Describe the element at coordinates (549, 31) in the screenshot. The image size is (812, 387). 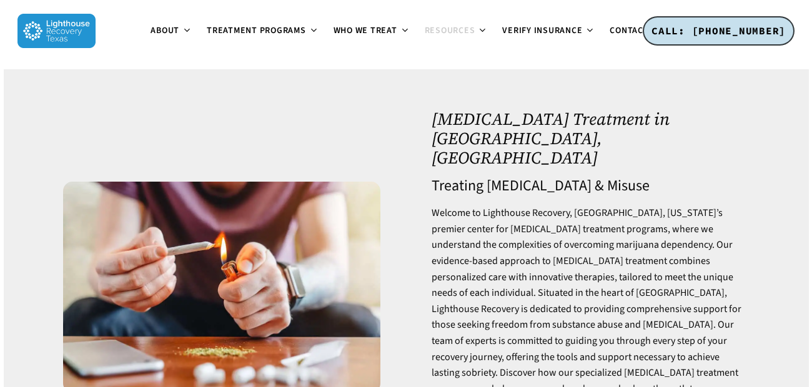
I see `a: Verify Insurance` at that location.